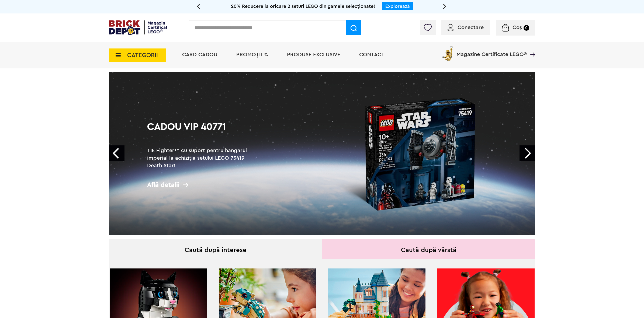 The height and width of the screenshot is (318, 644). What do you see at coordinates (252, 55) in the screenshot?
I see `a: PROMOȚII %` at bounding box center [252, 55].